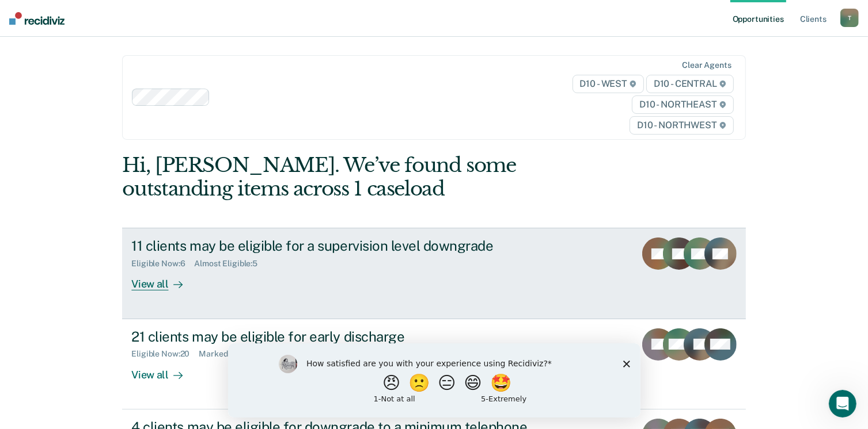 Image resolution: width=868 pixels, height=429 pixels. Describe the element at coordinates (238, 354) in the screenshot. I see `div: Marked Ineligible : 1` at that location.